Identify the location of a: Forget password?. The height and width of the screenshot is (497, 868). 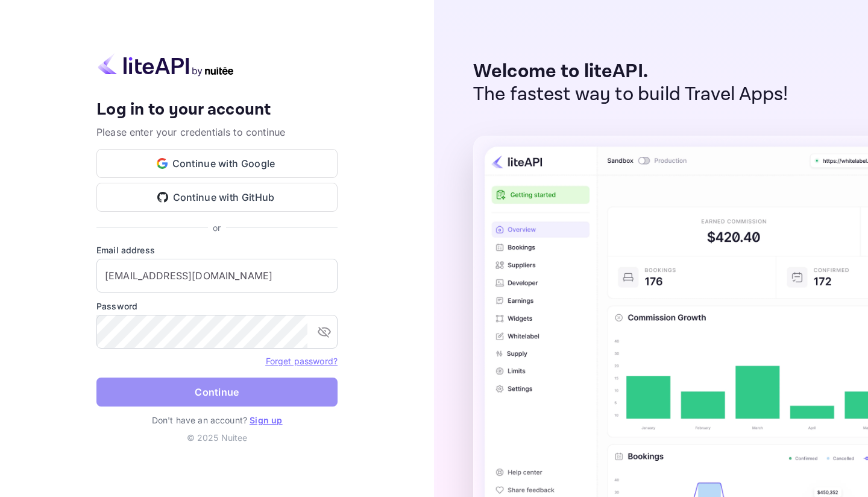
(301, 360).